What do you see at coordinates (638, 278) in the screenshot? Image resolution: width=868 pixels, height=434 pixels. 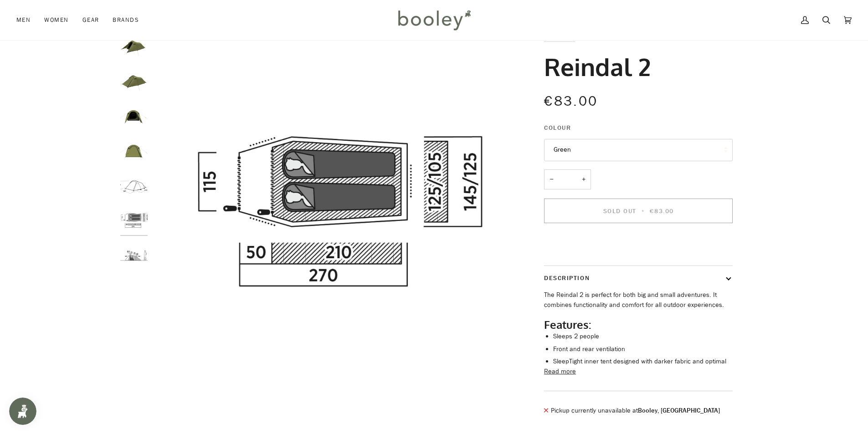 I see `button: Description` at bounding box center [638, 278].